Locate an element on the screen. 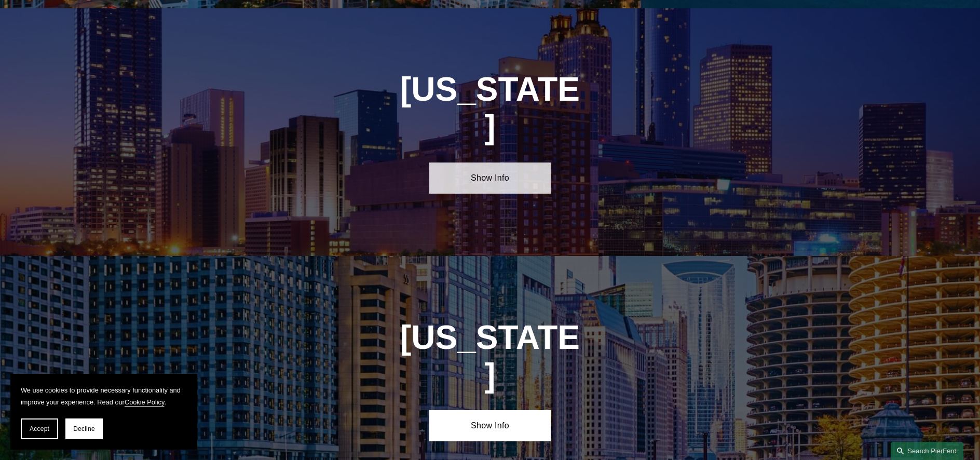  p: We use cookies to provide necessary functionality and improve your experience. Read our . is located at coordinates (104, 396).